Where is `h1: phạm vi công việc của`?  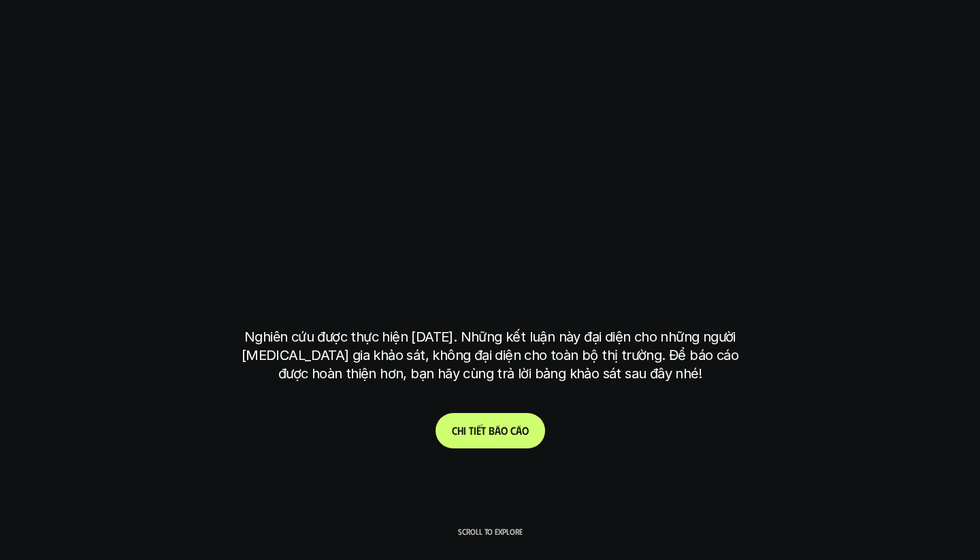
h1: phạm vi công việc của is located at coordinates (490, 177).